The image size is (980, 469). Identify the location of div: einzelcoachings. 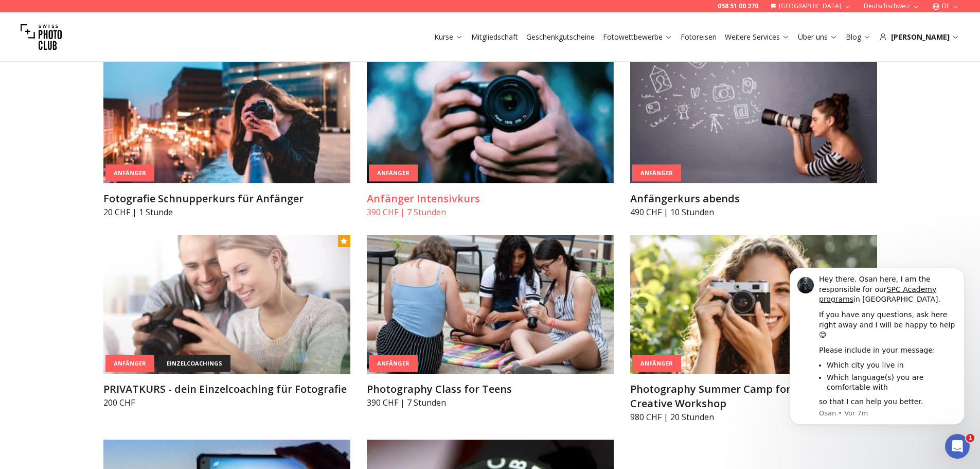
(194, 363).